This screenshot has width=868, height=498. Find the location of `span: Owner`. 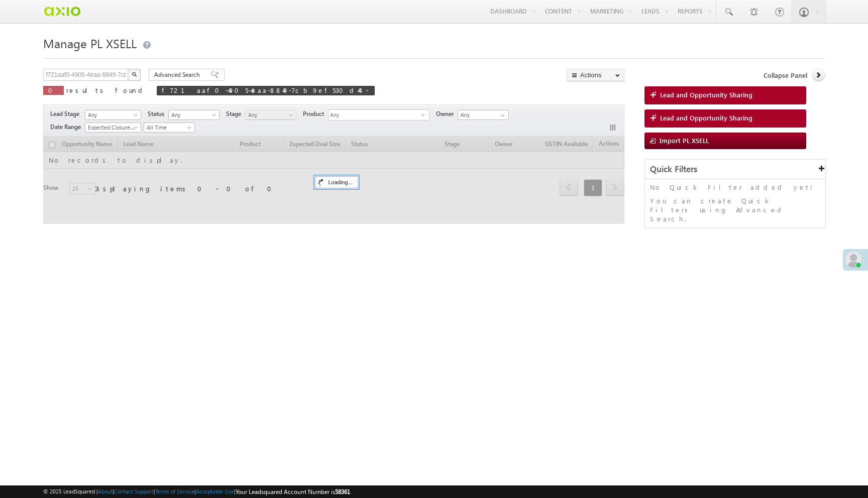

span: Owner is located at coordinates (447, 114).